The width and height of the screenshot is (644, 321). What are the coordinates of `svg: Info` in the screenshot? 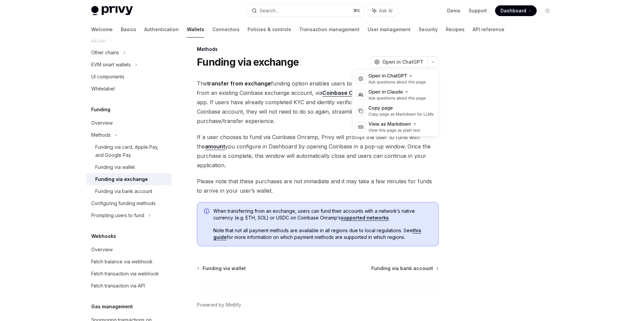 It's located at (207, 212).